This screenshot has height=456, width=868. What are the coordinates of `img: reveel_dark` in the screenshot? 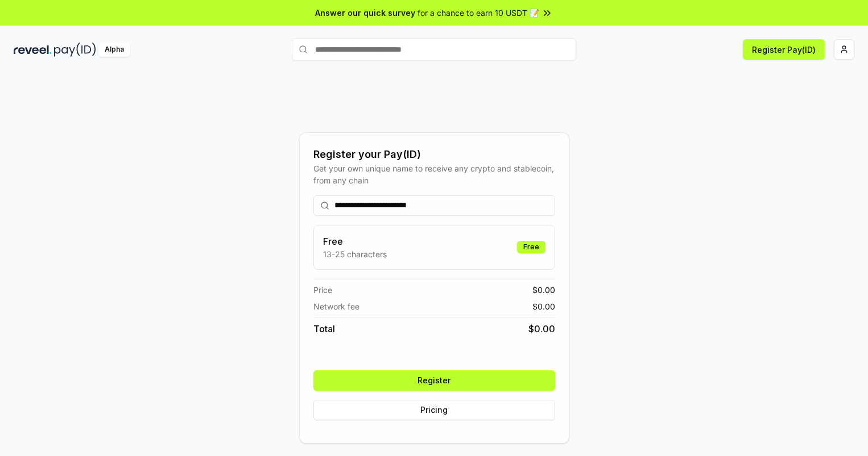 It's located at (32, 49).